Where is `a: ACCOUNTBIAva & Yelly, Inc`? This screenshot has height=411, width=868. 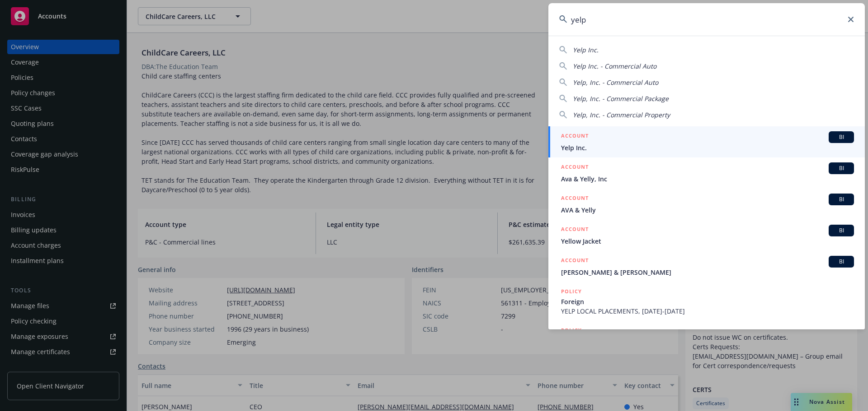
a: ACCOUNTBIAva & Yelly, Inc is located at coordinates (706, 173).